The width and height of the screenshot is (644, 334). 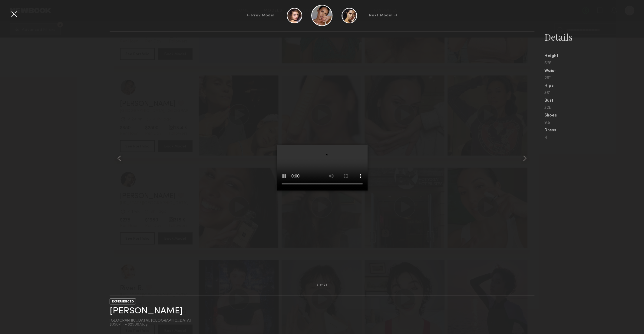 What do you see at coordinates (150, 325) in the screenshot?
I see `div: $350/hr • $2500/day` at bounding box center [150, 325].